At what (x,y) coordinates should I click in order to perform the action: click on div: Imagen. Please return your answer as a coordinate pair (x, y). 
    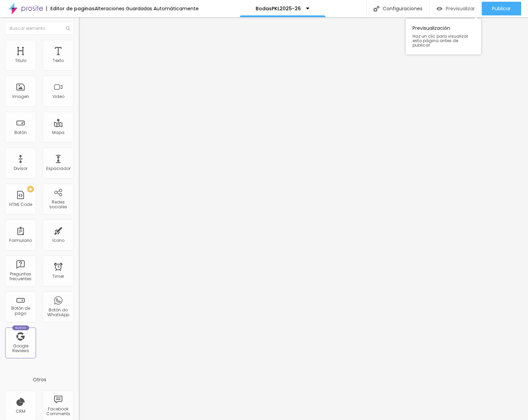
    Looking at the image, I should click on (20, 97).